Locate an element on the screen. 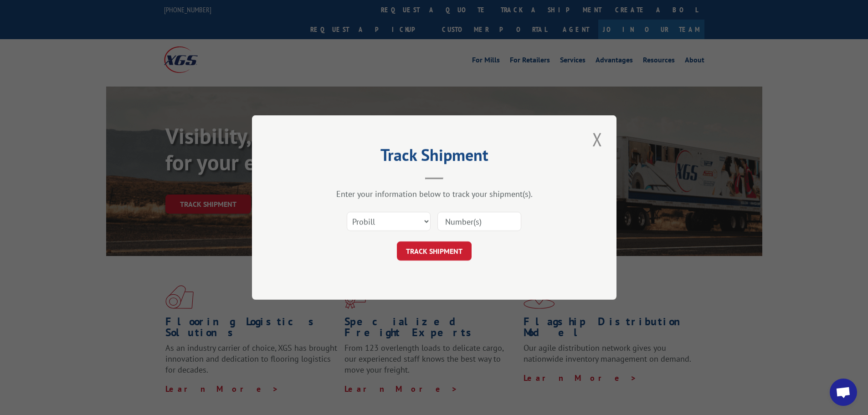 This screenshot has height=415, width=868. div: Enter your information below to track your shipment(s). is located at coordinates (434, 194).